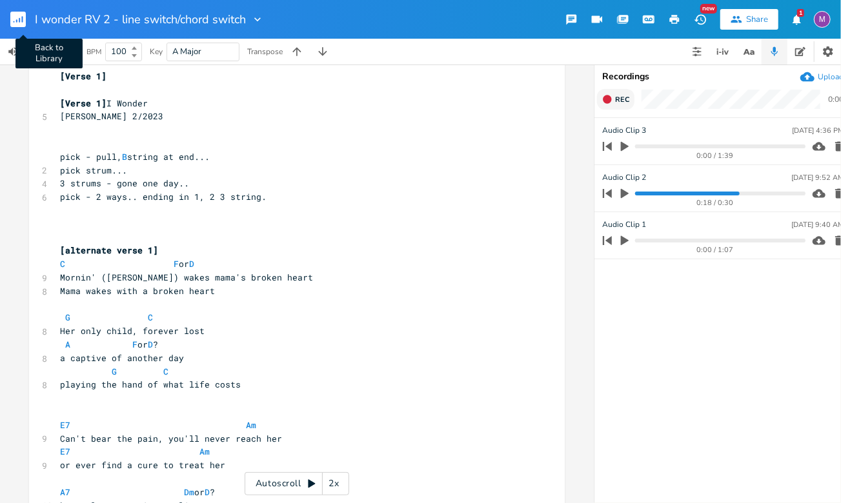 The width and height of the screenshot is (841, 503). What do you see at coordinates (715, 250) in the screenshot?
I see `div: 0:00 / 1:07` at bounding box center [715, 250].